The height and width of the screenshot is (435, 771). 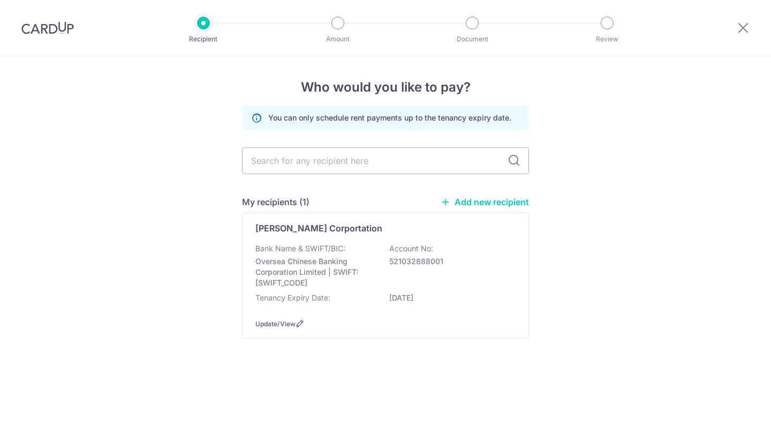 What do you see at coordinates (275, 323) in the screenshot?
I see `span: Update/View` at bounding box center [275, 323].